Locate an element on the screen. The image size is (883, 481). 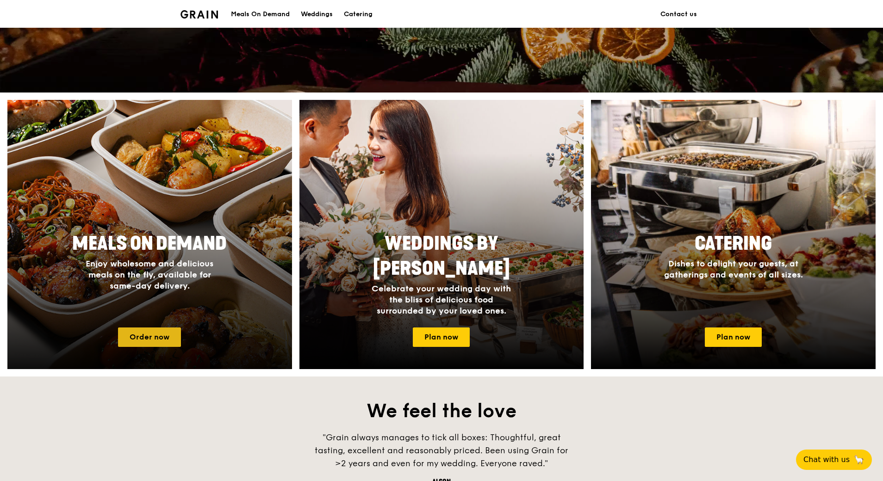
span: Enjoy wholesome and delicious meals on the fly, available for same-day delivery. is located at coordinates (149, 275).